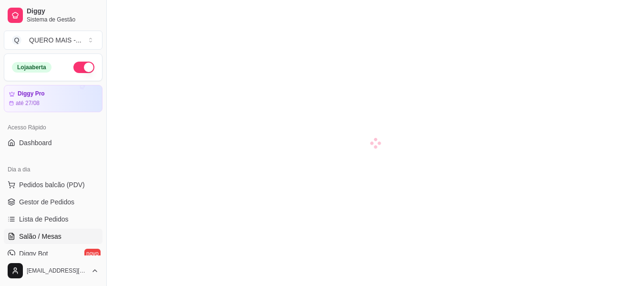 The width and height of the screenshot is (644, 286). What do you see at coordinates (31, 94) in the screenshot?
I see `article: Diggy Pro` at bounding box center [31, 94].